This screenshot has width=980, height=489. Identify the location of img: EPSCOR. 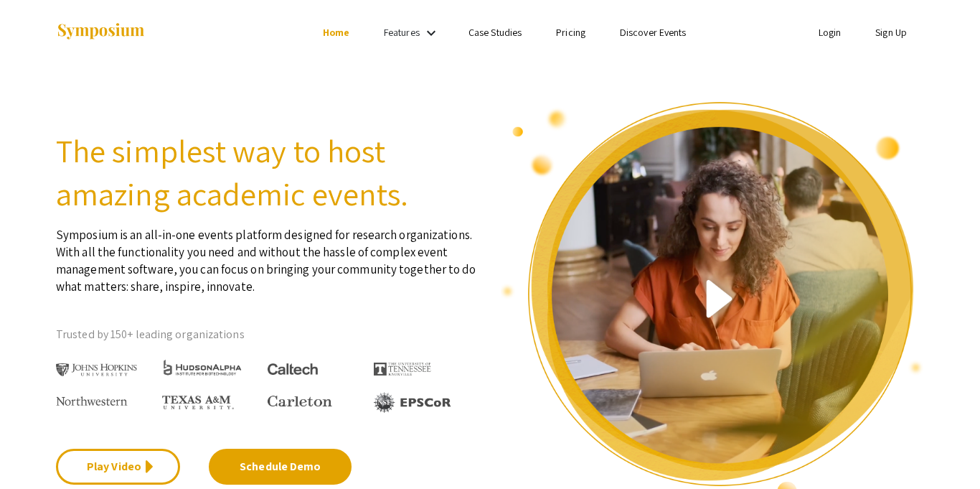
(413, 402).